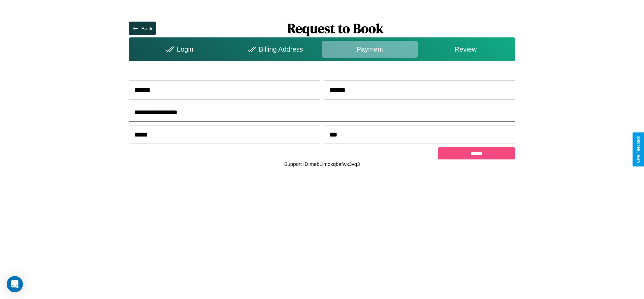 Image resolution: width=644 pixels, height=299 pixels. Describe the element at coordinates (322, 164) in the screenshot. I see `p: Support ID: meb1imokqbafwk3vq3` at that location.